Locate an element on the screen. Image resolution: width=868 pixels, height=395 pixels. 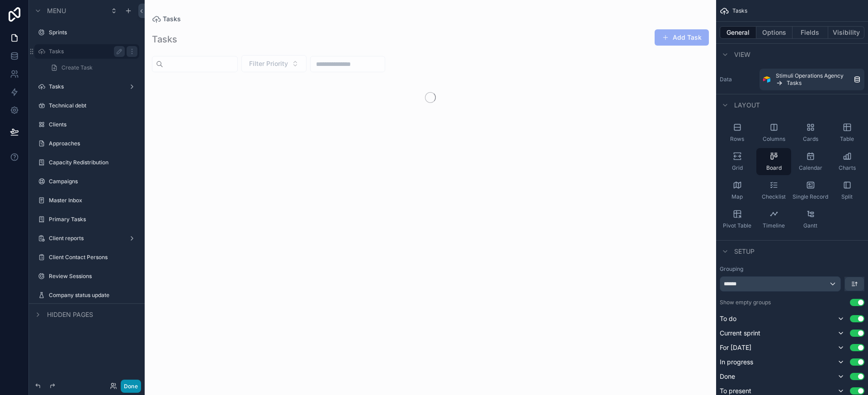
a: Client Contact Persons is located at coordinates (93, 257).